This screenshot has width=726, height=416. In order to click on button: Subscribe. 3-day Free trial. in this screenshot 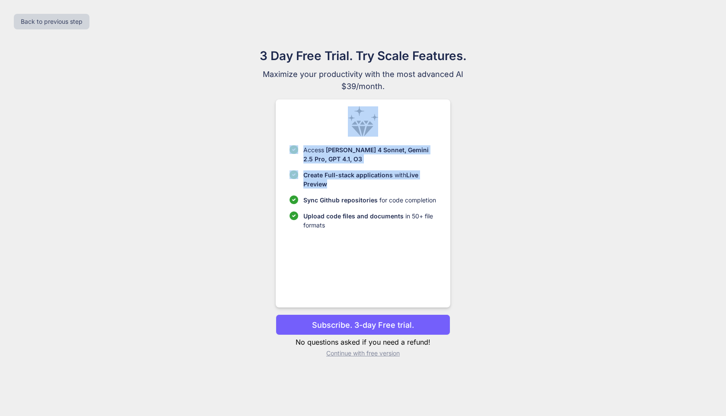, I will do `click(362, 324)`.